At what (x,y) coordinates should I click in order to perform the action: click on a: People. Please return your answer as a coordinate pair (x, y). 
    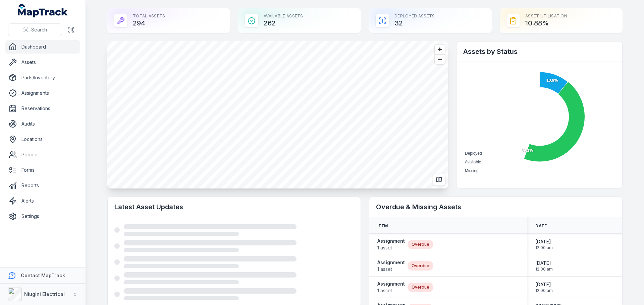
    Looking at the image, I should click on (42, 155).